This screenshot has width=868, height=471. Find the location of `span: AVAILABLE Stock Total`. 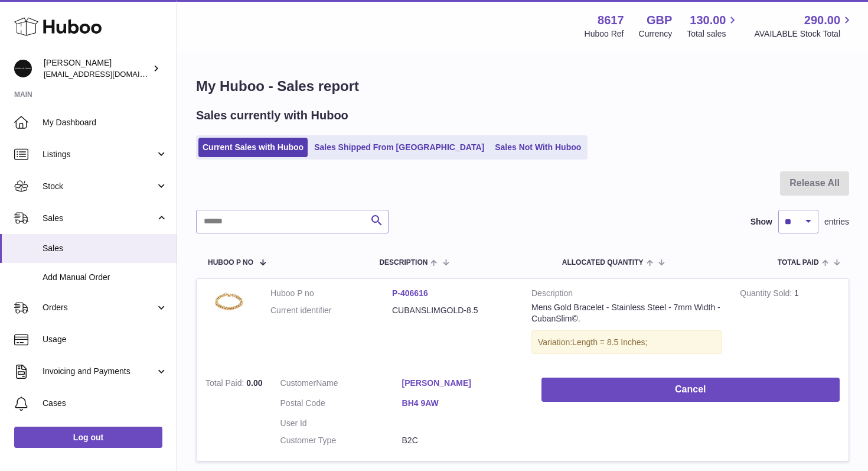

span: AVAILABLE Stock Total is located at coordinates (803, 34).